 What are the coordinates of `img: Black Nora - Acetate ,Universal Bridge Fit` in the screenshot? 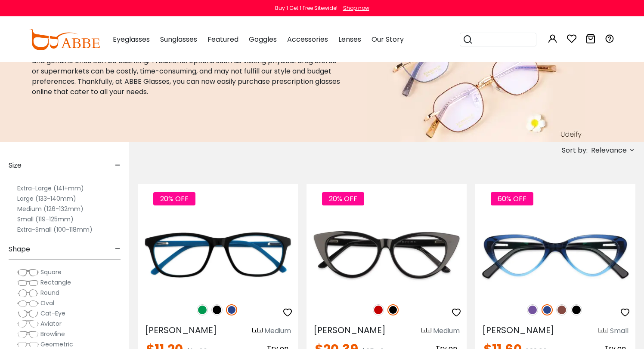 It's located at (386, 255).